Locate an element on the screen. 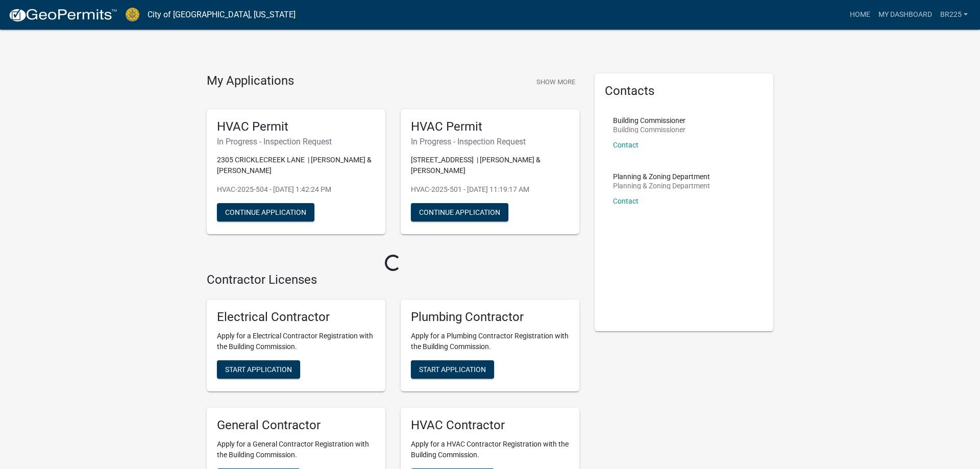  h5: Plumbing Contractor is located at coordinates (490, 317).